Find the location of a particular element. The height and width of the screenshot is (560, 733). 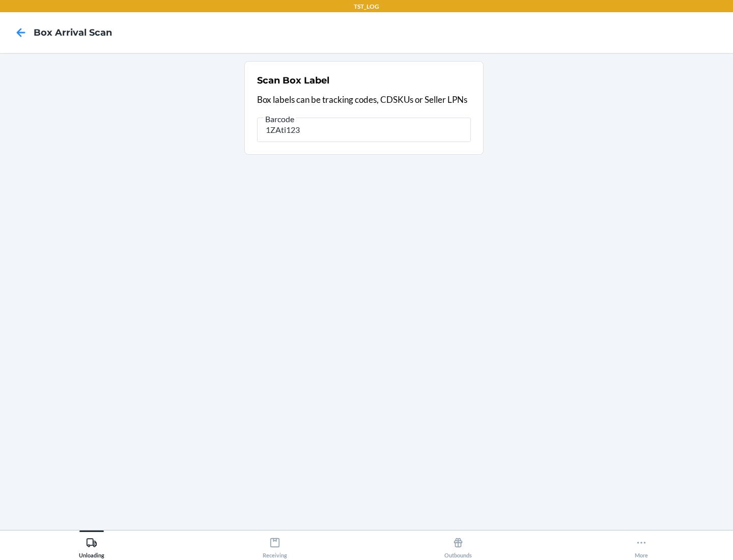

span: Barcode is located at coordinates (279, 119).